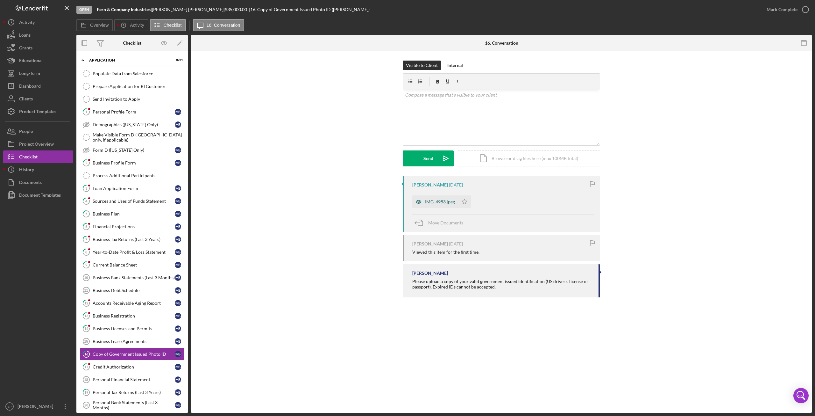  I want to click on tspan: 20, so click(86, 405).